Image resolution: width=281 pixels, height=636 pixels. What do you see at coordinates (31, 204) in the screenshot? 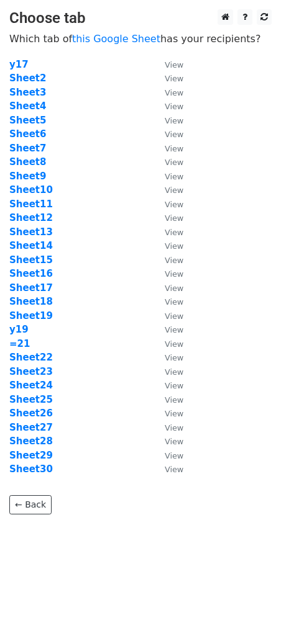
I see `strong: Sheet11` at bounding box center [31, 204].